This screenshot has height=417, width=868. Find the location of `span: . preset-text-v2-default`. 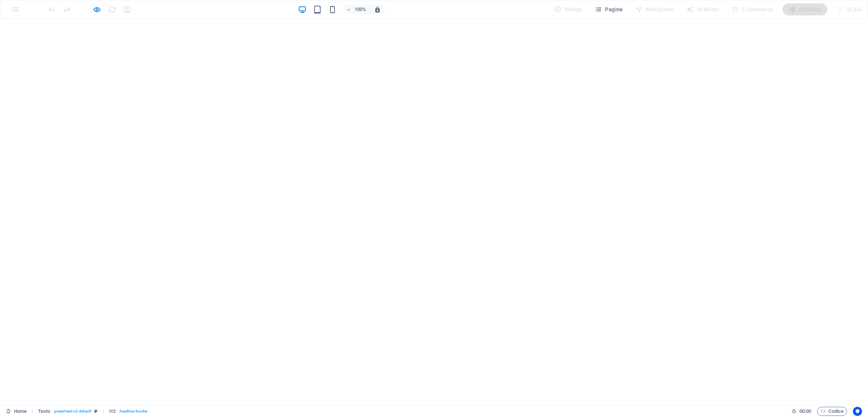

span: . preset-text-v2-default is located at coordinates (72, 411).